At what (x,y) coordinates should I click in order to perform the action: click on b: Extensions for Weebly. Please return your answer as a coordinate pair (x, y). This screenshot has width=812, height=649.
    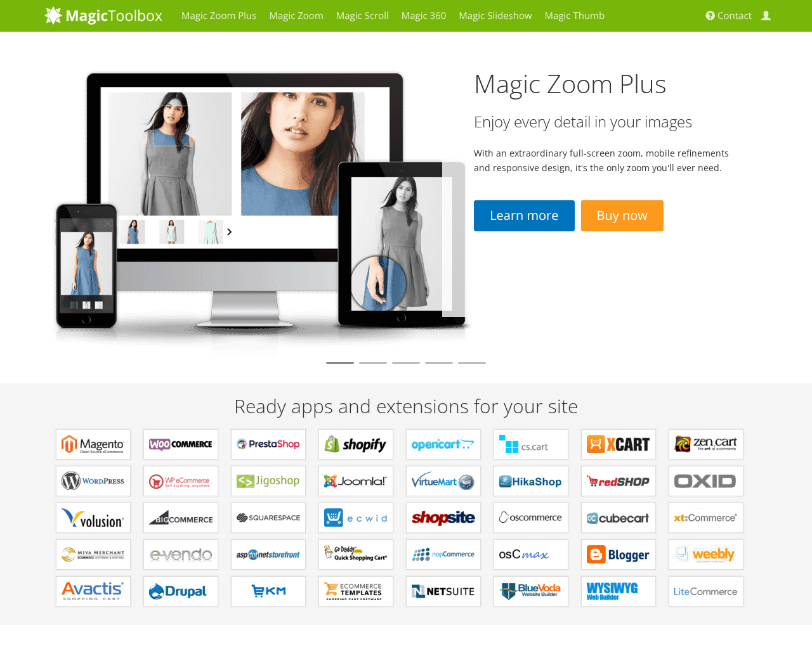
    Looking at the image, I should click on (705, 555).